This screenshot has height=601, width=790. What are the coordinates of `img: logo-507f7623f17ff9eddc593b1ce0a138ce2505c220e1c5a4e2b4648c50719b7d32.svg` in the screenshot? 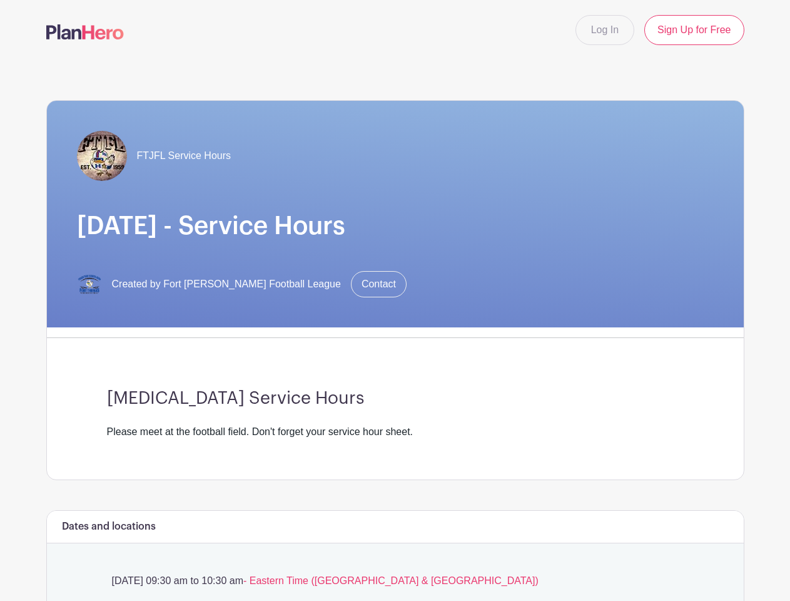 It's located at (85, 32).